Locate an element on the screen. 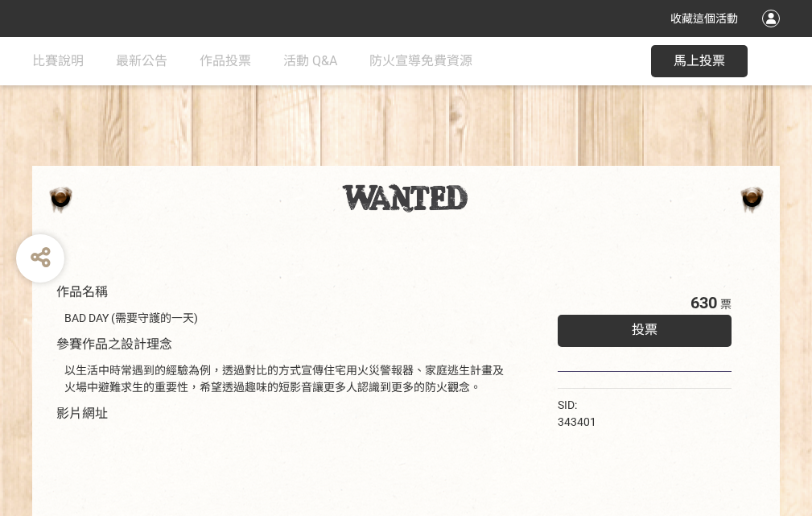 This screenshot has height=516, width=812. button: 馬上投票 is located at coordinates (700, 61).